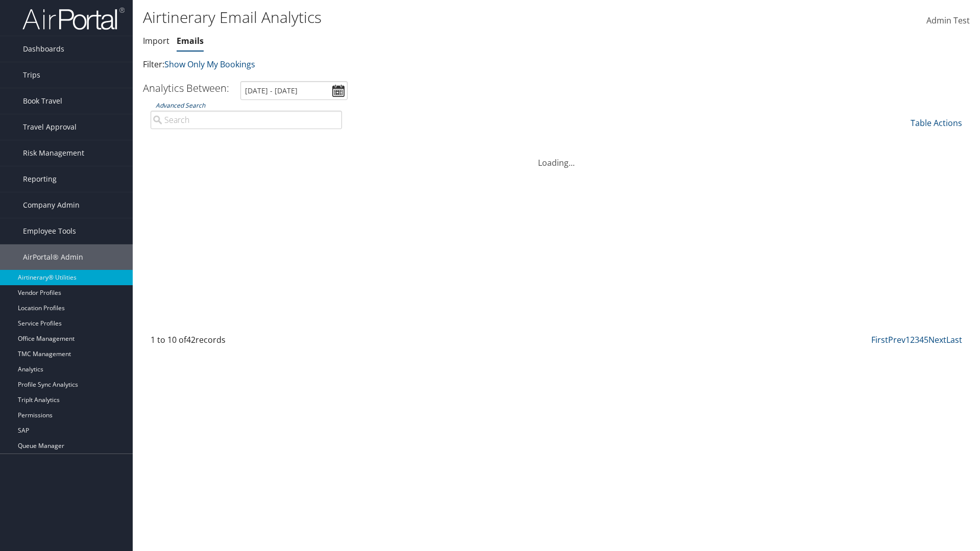 The width and height of the screenshot is (980, 551). I want to click on a: Prev, so click(897, 339).